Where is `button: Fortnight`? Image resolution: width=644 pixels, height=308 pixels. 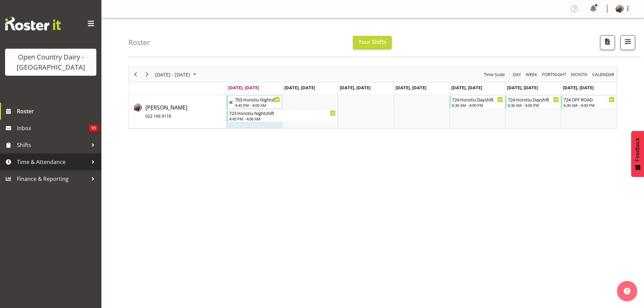 button: Fortnight is located at coordinates (554, 75).